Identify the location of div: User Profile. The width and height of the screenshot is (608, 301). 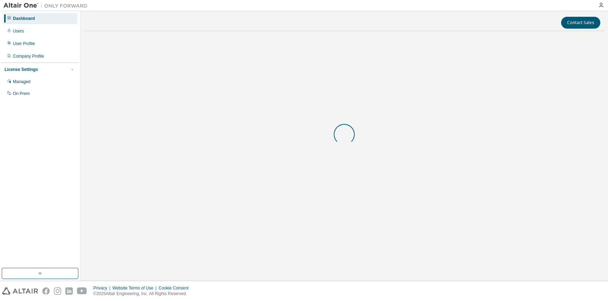
(24, 44).